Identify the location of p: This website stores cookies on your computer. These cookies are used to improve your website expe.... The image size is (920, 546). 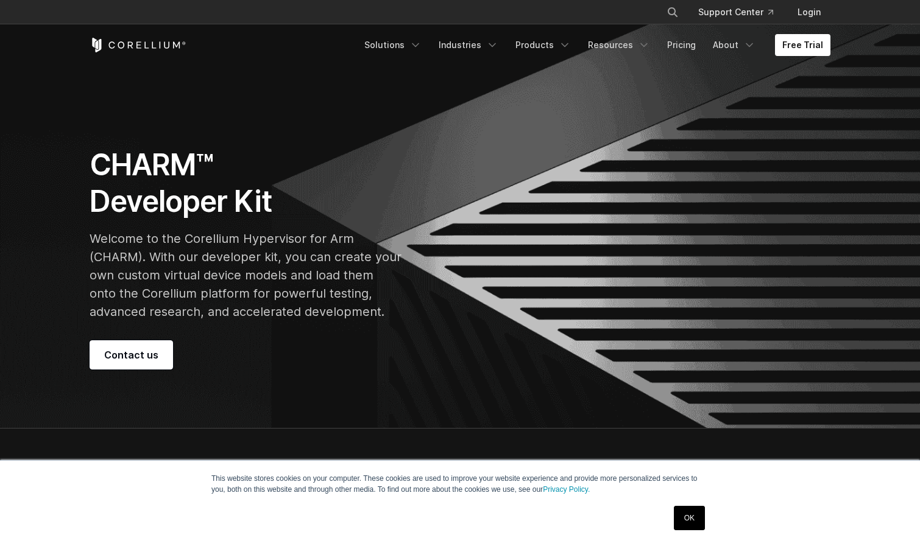
(460, 484).